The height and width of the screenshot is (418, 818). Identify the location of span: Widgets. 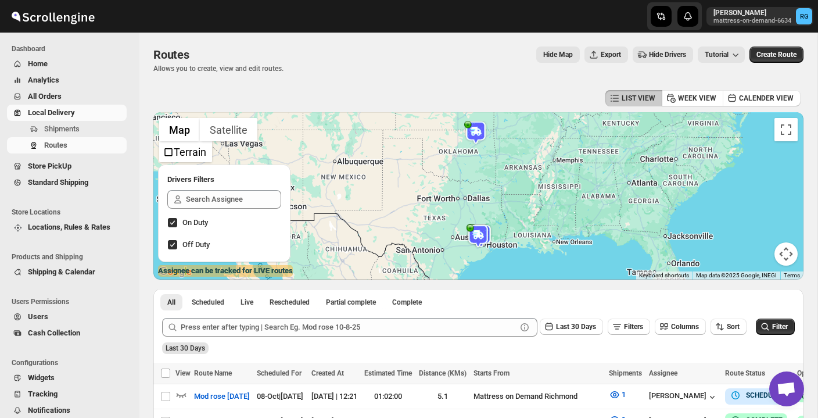
(41, 377).